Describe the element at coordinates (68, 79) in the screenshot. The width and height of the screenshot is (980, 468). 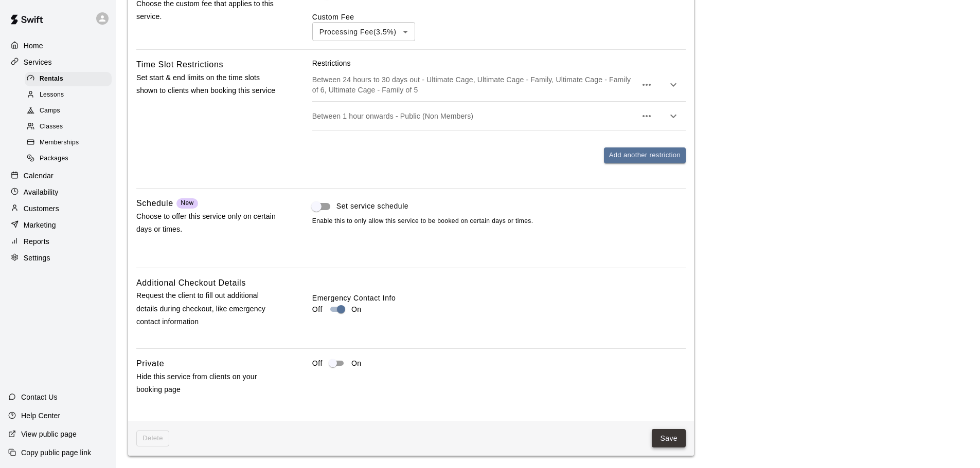
I see `div: Rentals` at that location.